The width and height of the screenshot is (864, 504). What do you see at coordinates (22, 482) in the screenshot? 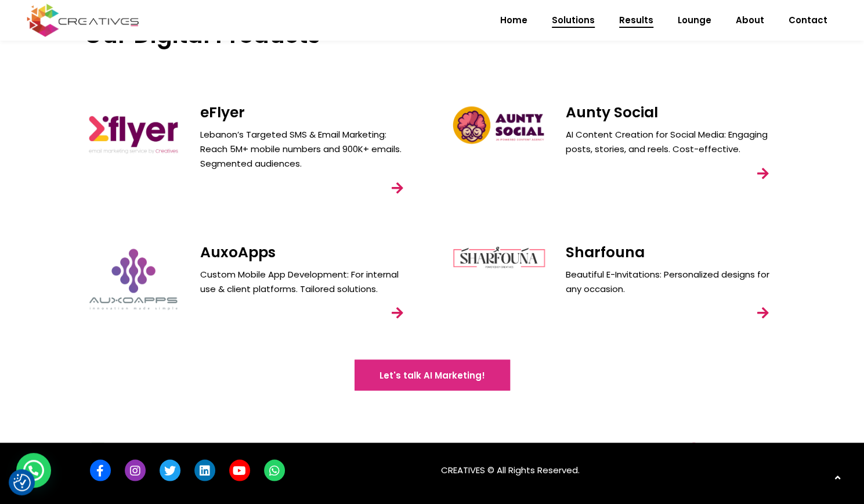
I see `img: Revisit consent button` at bounding box center [22, 482].